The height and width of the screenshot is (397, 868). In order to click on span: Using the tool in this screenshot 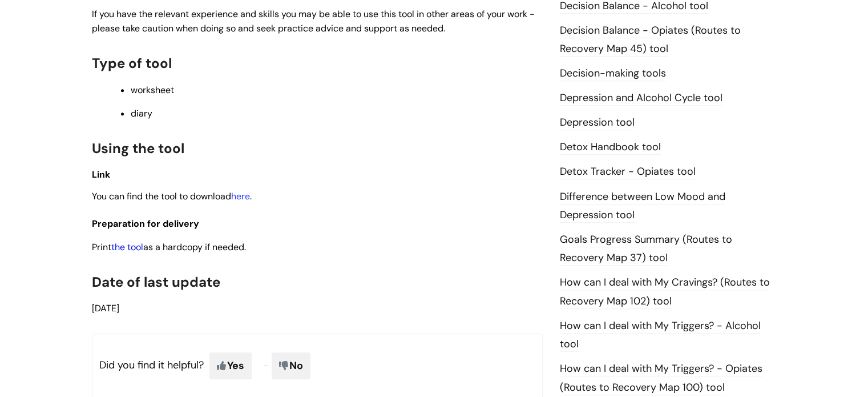, I will do `click(138, 148)`.